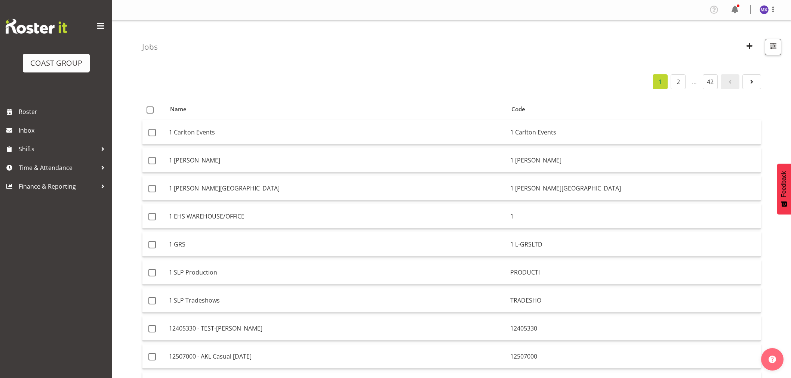 The width and height of the screenshot is (791, 378). Describe the element at coordinates (634, 217) in the screenshot. I see `td: 1` at that location.